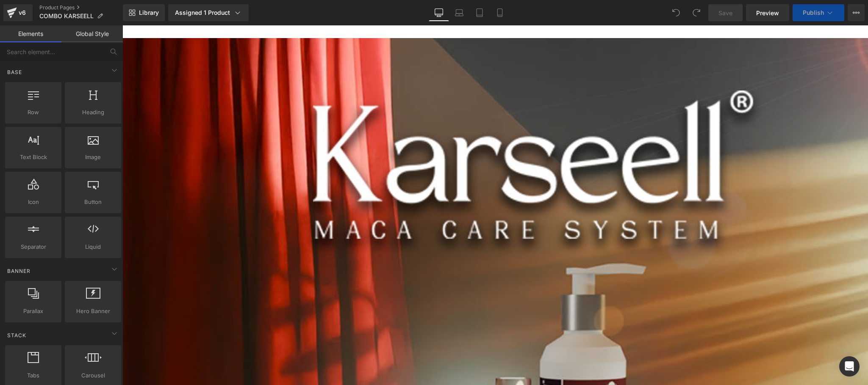 This screenshot has width=868, height=385. I want to click on span: Library, so click(149, 12).